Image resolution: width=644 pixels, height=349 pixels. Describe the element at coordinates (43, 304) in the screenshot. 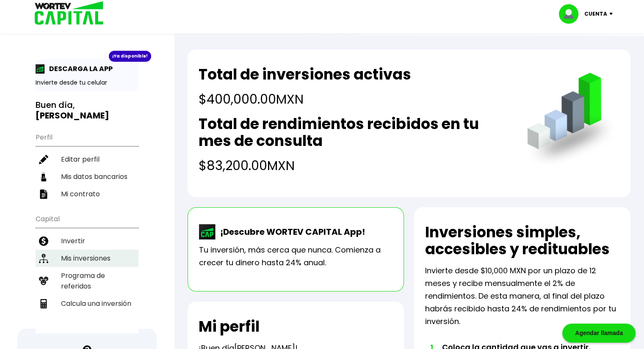

I see `img: calculadora-icon.17d418c4.svg` at that location.